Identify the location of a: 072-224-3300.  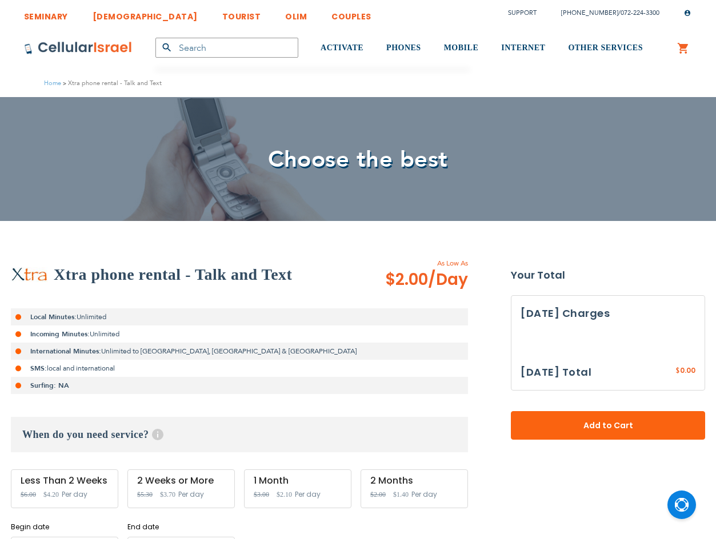
(640, 13).